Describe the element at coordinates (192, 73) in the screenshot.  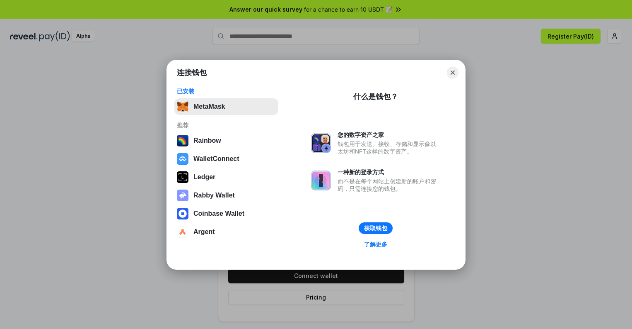
I see `h1: 连接钱包` at that location.